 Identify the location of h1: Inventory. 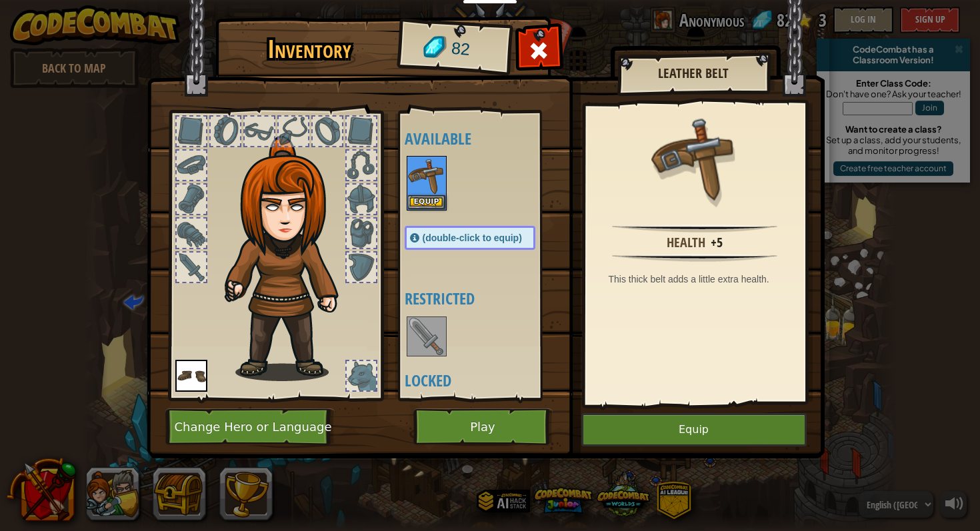
(309, 50).